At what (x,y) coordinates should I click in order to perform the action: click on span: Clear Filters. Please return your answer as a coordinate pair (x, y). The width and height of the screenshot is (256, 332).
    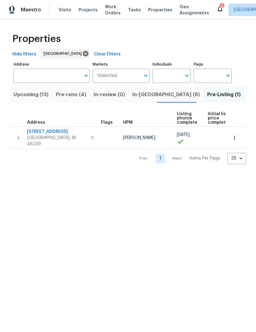
    Looking at the image, I should click on (107, 54).